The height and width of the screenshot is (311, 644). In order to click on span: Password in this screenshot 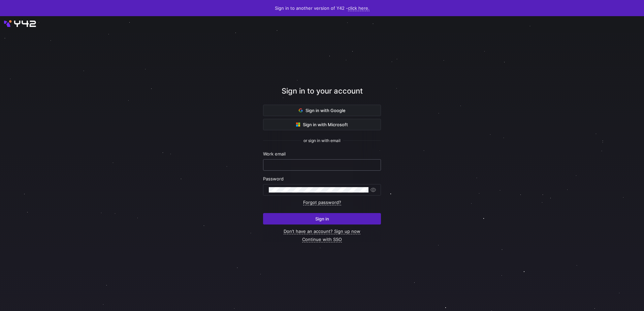, I will do `click(273, 179)`.